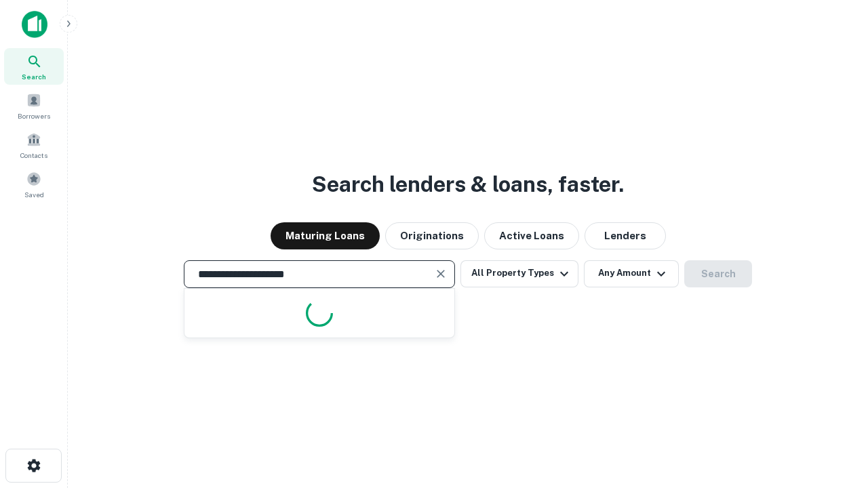 This screenshot has height=488, width=868. I want to click on button: Maturing Loans, so click(325, 236).